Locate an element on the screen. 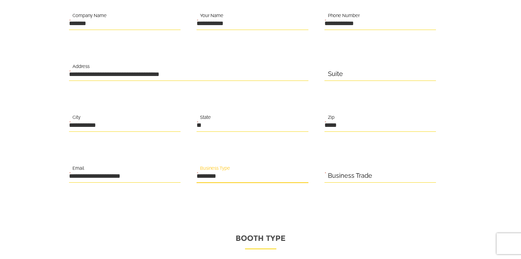 The height and width of the screenshot is (259, 521). label: Email is located at coordinates (78, 168).